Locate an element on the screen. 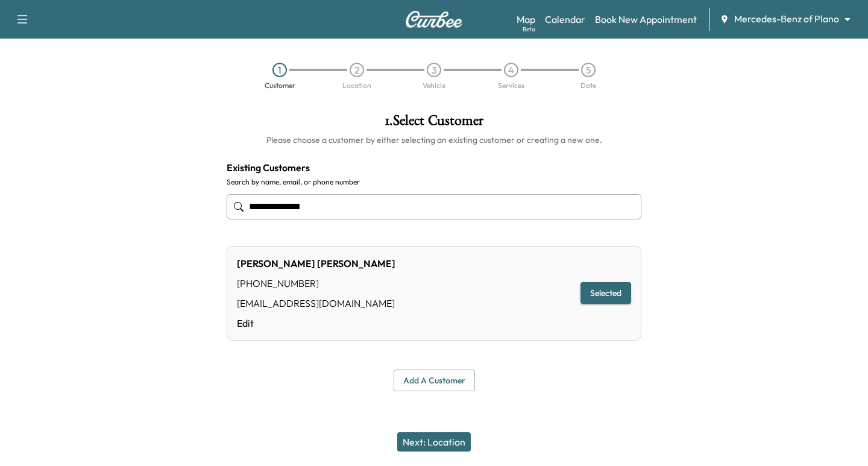 The image size is (868, 466). img: Curbee Logo is located at coordinates (434, 20).